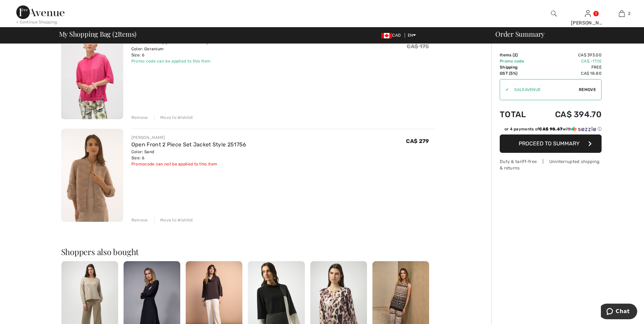  Describe the element at coordinates (569, 67) in the screenshot. I see `td: Free` at that location.